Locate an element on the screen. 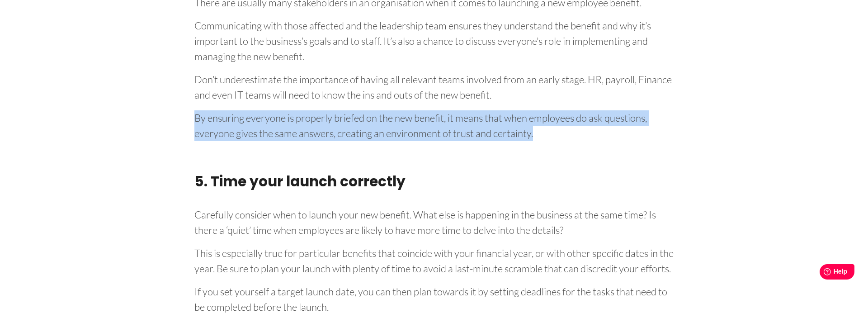 This screenshot has width=868, height=313. p: Carefully consider when to launch your new benefit. What else is happening in the business at the... is located at coordinates (434, 220).